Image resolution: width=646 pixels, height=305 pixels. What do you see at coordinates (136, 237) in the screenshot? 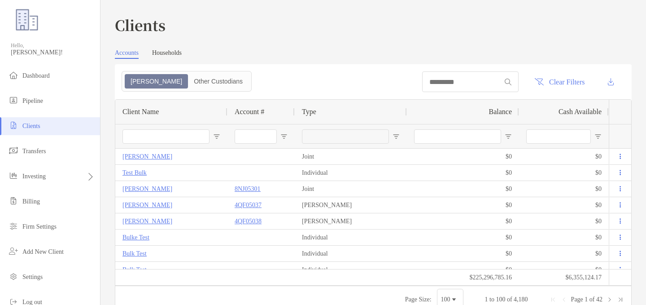
I see `a: Bulke Test` at bounding box center [136, 237].